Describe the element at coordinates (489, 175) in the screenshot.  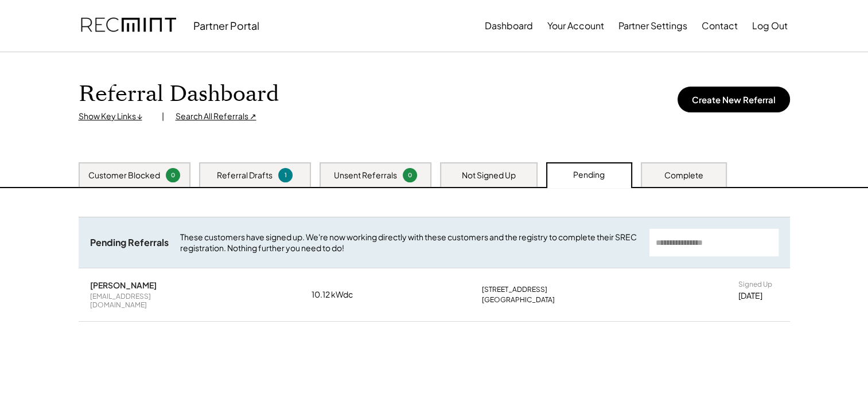
I see `div: Not Signed Up` at that location.